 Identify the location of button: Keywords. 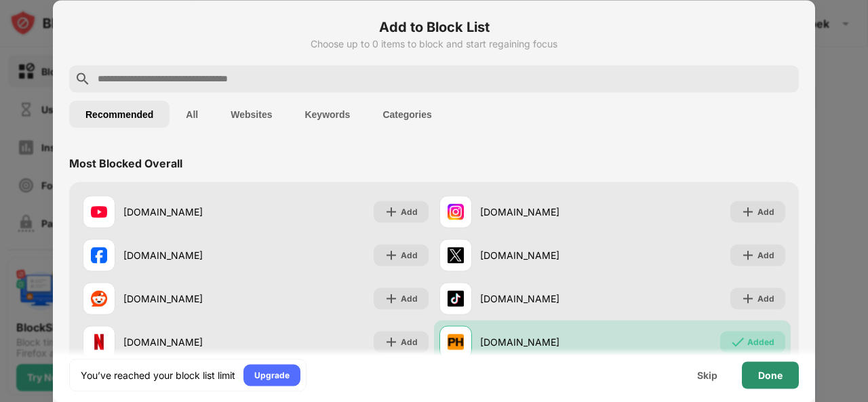
(327, 114).